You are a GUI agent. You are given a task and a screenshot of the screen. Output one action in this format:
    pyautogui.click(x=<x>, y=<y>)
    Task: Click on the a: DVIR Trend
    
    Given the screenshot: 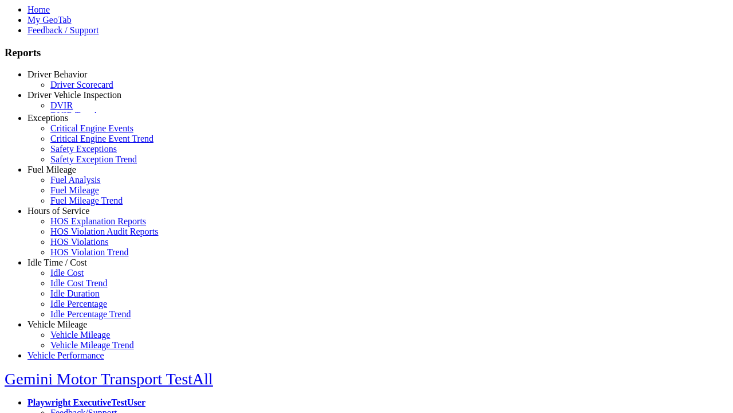 What is the action you would take?
    pyautogui.click(x=73, y=115)
    